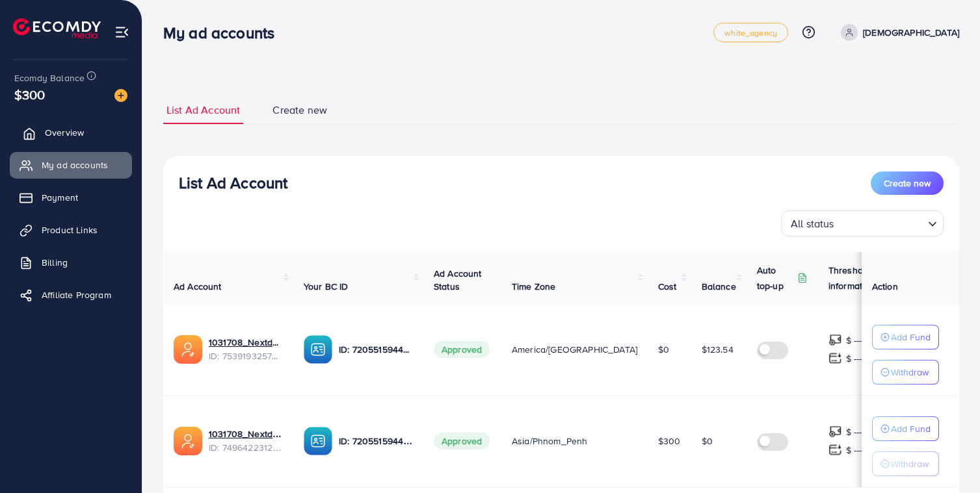 The image size is (980, 493). What do you see at coordinates (121, 96) in the screenshot?
I see `img: image` at bounding box center [121, 96].